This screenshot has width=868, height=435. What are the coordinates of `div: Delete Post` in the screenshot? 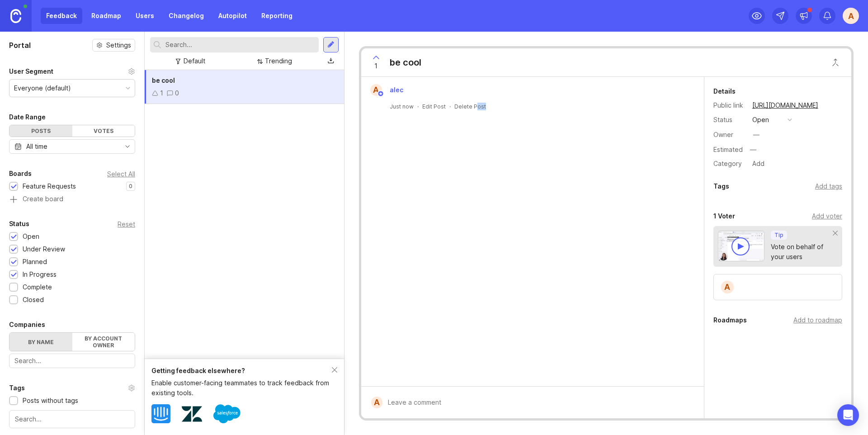 It's located at (470, 106).